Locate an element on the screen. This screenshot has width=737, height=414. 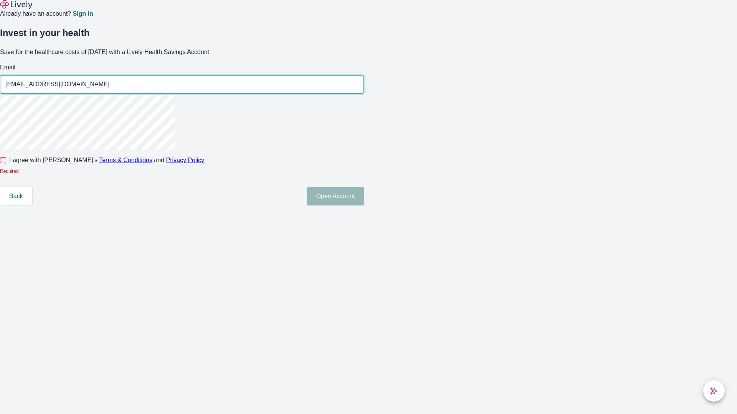
button: chat is located at coordinates (714, 391).